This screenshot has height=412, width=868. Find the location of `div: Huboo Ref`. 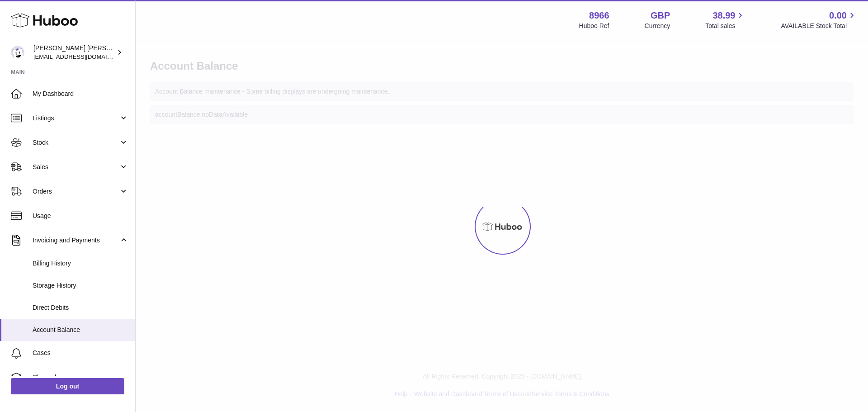

div: Huboo Ref is located at coordinates (594, 26).